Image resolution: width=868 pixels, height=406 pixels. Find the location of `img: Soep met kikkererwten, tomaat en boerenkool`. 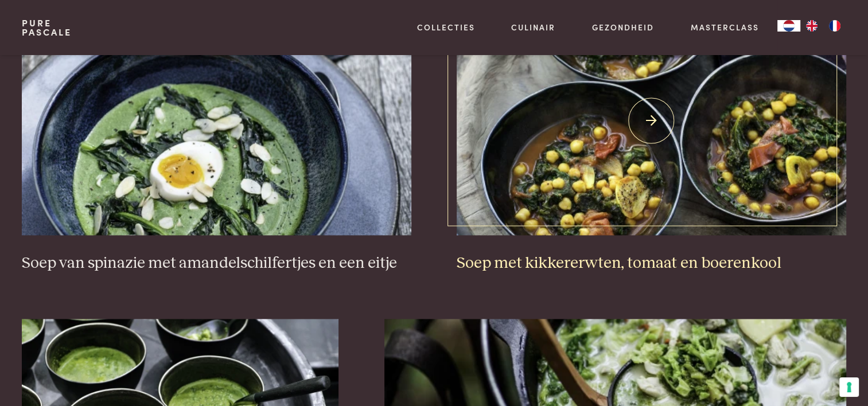

img: Soep met kikkererwten, tomaat en boerenkool is located at coordinates (651, 120).